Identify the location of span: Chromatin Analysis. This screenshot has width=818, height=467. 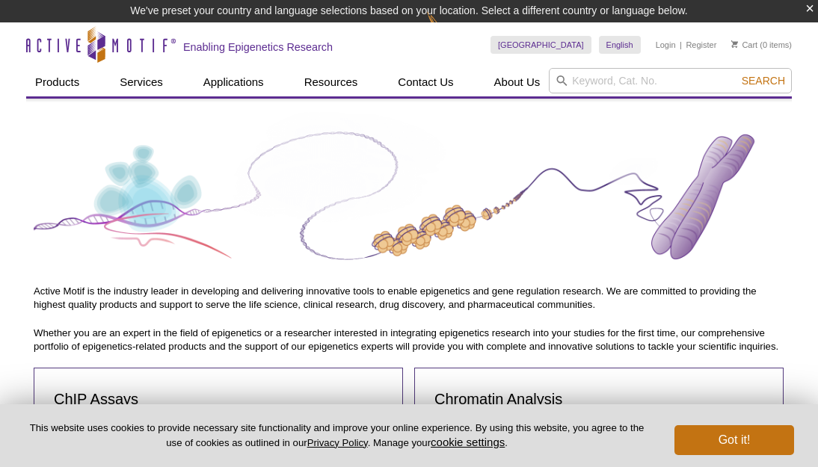
(498, 399).